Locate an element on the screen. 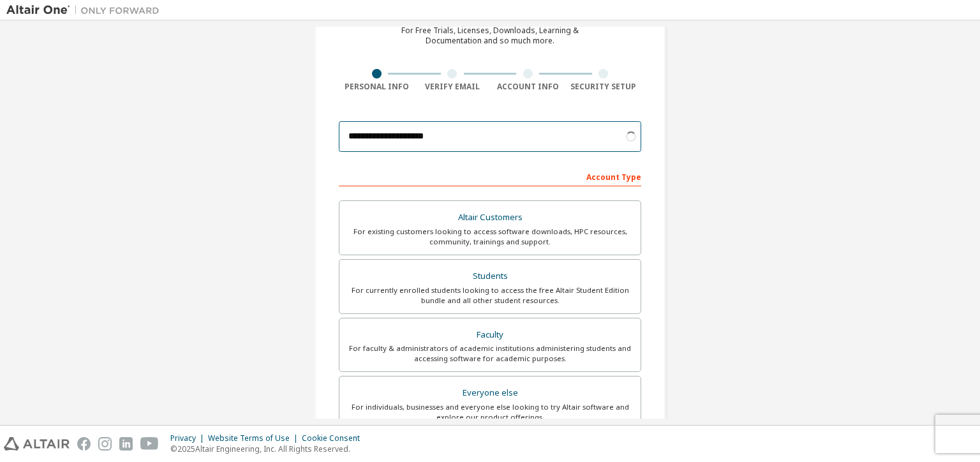 This screenshot has width=980, height=462. div: Website Terms of Use is located at coordinates (255, 438).